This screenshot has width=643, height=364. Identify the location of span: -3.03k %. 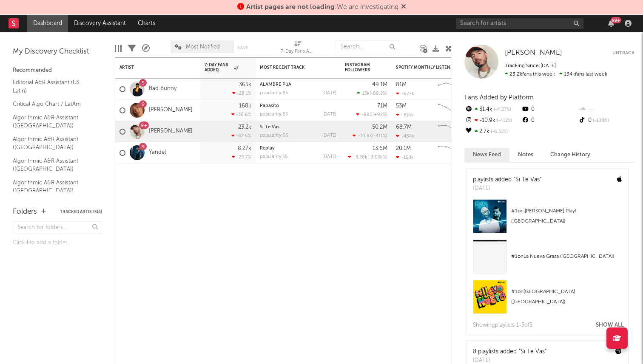
(377, 157).